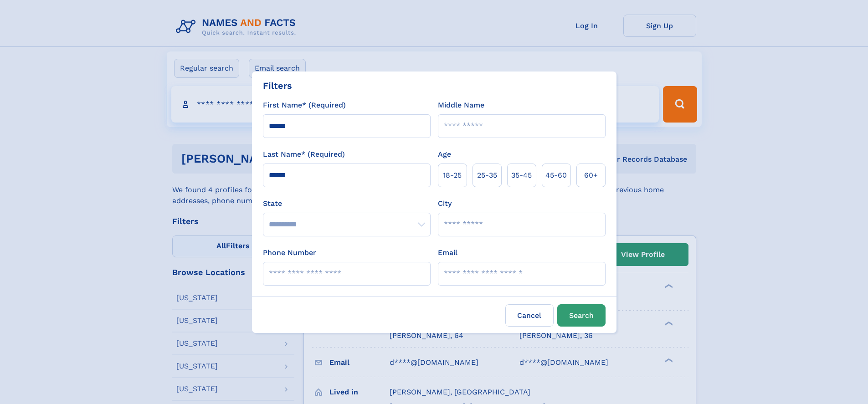 This screenshot has height=404, width=868. I want to click on span: 25‑35, so click(487, 176).